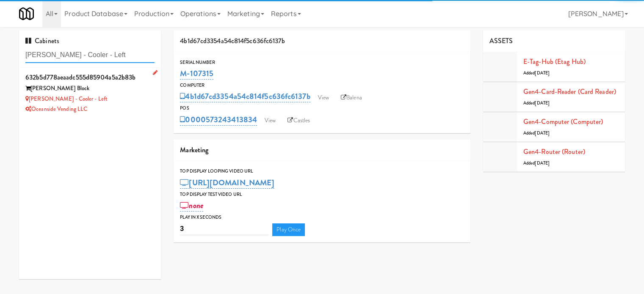  I want to click on a: Play Once, so click(288, 229).